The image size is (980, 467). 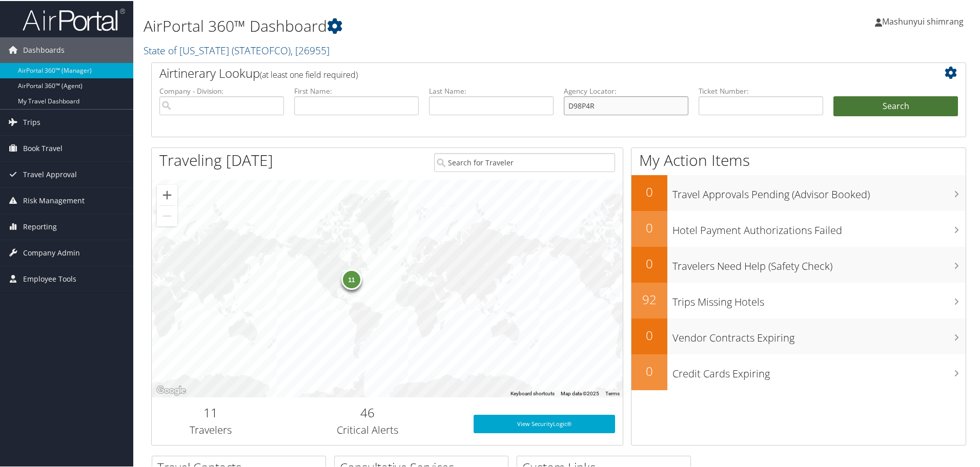 What do you see at coordinates (612, 392) in the screenshot?
I see `a: Terms (opens in new tab)` at bounding box center [612, 392].